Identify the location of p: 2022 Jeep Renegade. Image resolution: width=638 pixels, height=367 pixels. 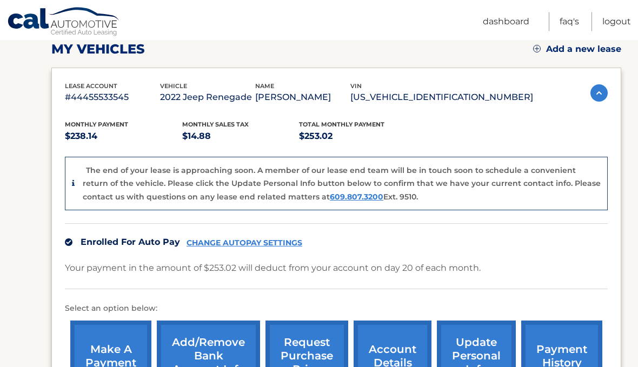
(208, 98).